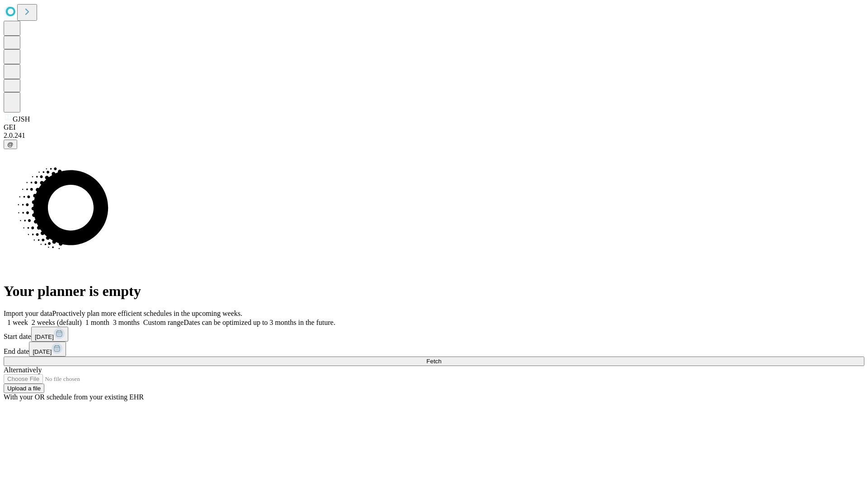  I want to click on div: 2.0.241, so click(434, 135).